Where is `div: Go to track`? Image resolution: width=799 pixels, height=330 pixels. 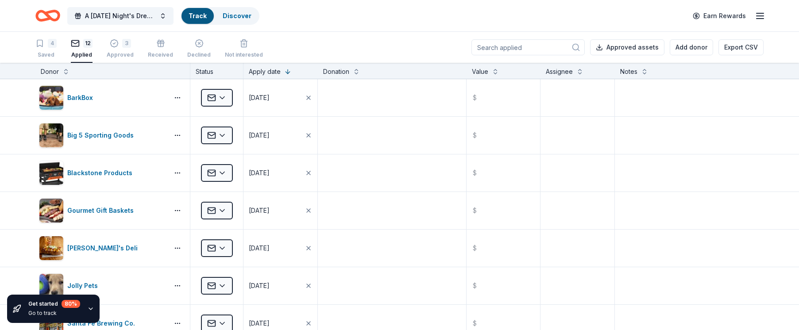
div: Go to track is located at coordinates (54, 313).